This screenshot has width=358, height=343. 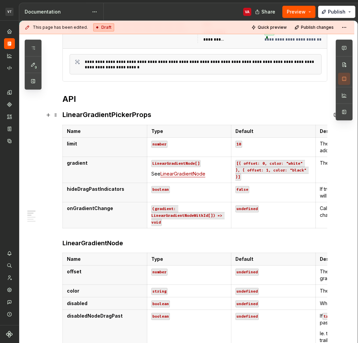 I want to click on code: true, so click(x=328, y=316).